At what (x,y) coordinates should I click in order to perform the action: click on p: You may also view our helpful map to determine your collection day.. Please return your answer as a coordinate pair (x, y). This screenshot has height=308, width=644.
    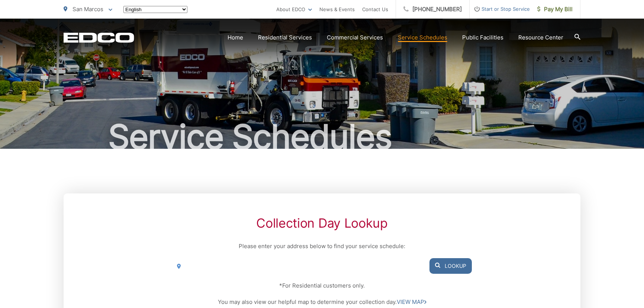
    Looking at the image, I should click on (322, 302).